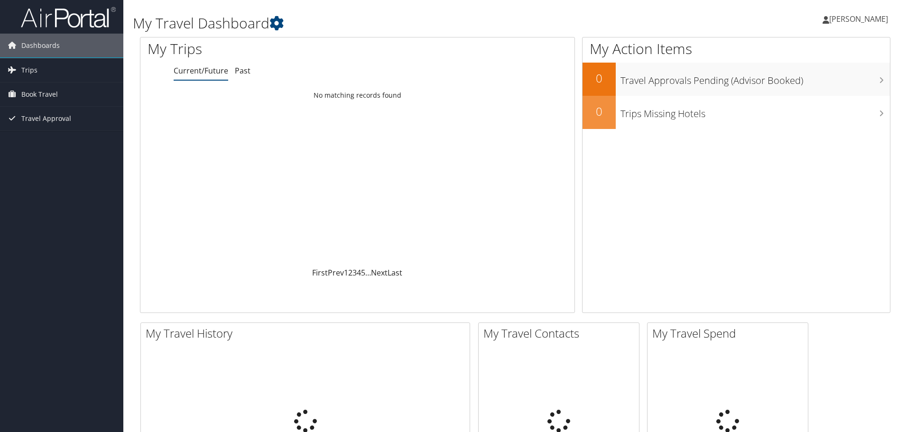 The height and width of the screenshot is (432, 907). Describe the element at coordinates (40, 46) in the screenshot. I see `span: Dashboards` at that location.